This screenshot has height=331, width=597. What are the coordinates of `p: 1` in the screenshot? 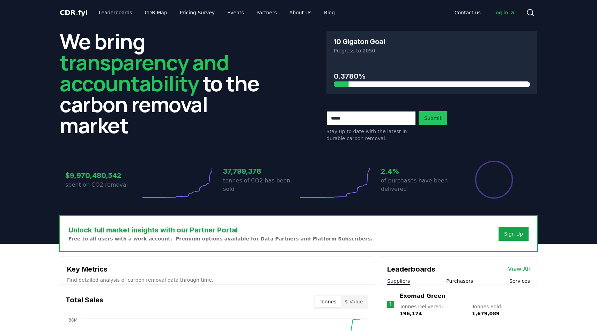 It's located at (391, 304).